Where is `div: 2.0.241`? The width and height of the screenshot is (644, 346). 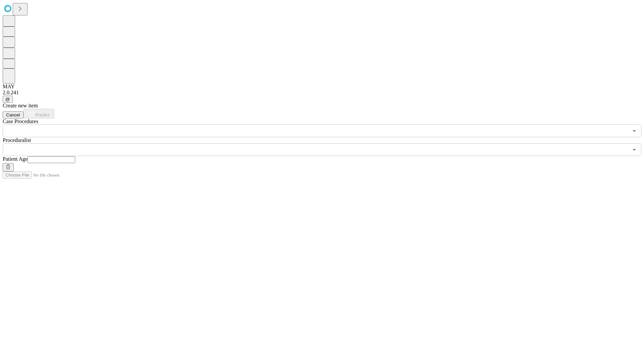
div: 2.0.241 is located at coordinates (322, 93).